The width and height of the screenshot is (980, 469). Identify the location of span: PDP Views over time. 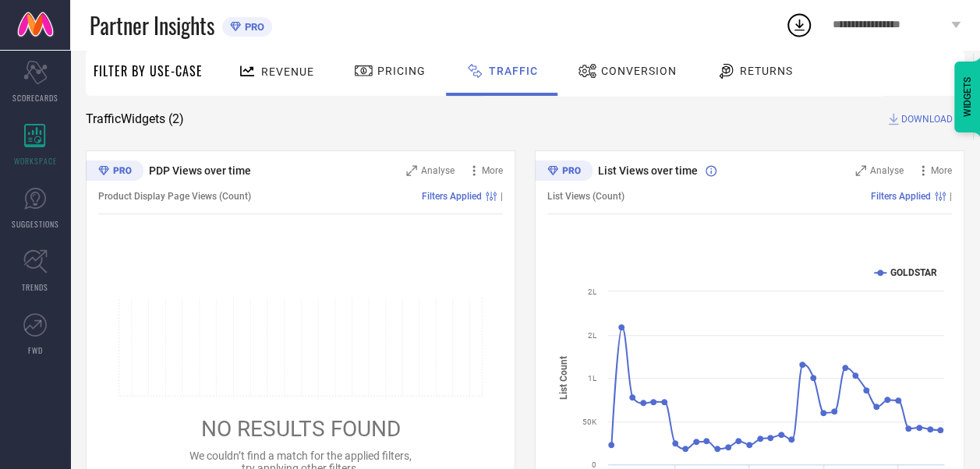
(199, 171).